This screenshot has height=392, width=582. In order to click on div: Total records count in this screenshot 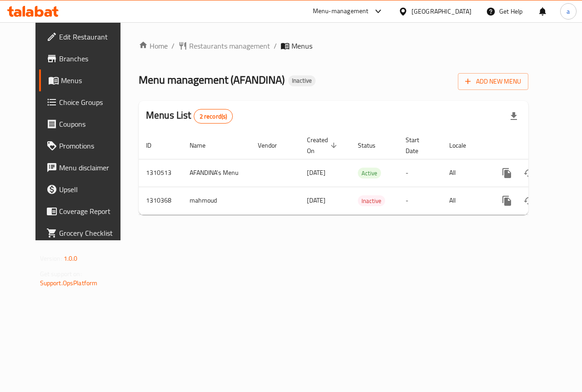, I will do `click(213, 116)`.